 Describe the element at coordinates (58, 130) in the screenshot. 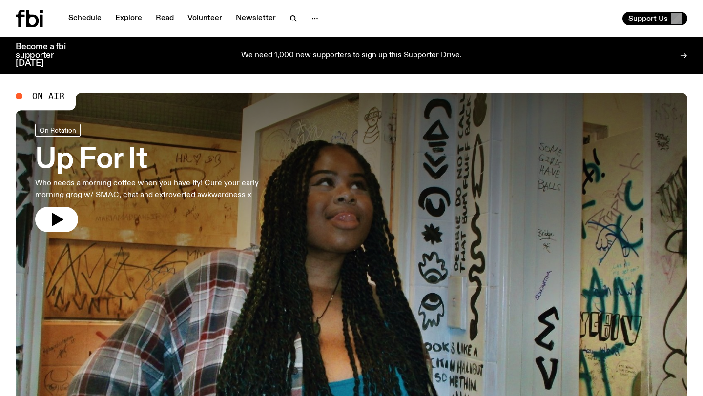

I see `span: On Rotation` at that location.